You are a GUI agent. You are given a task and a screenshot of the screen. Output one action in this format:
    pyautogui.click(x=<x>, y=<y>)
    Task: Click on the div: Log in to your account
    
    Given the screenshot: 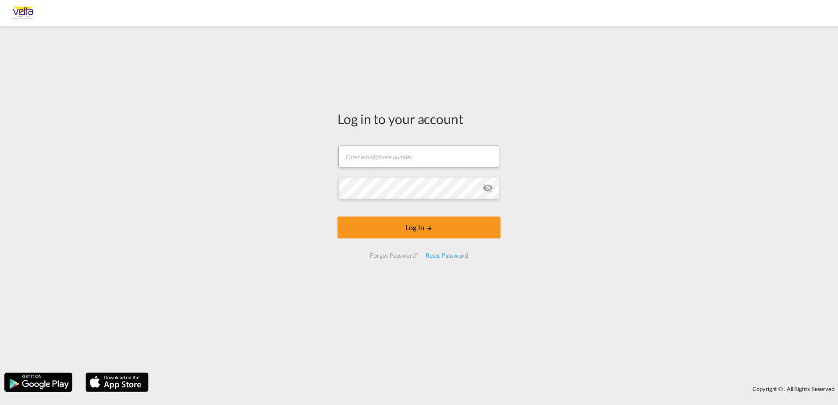 What is the action you would take?
    pyautogui.click(x=419, y=119)
    